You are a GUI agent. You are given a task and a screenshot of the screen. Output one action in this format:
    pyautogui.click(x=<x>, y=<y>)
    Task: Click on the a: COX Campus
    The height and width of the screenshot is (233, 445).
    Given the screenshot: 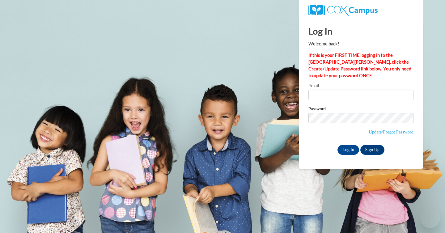 What is the action you would take?
    pyautogui.click(x=361, y=10)
    